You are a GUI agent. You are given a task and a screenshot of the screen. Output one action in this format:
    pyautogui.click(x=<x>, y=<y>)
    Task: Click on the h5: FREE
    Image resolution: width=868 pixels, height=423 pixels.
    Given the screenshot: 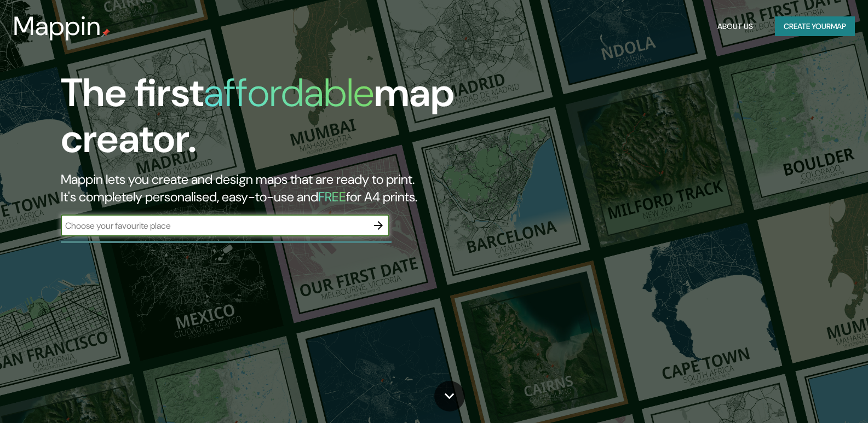 What is the action you would take?
    pyautogui.click(x=332, y=197)
    